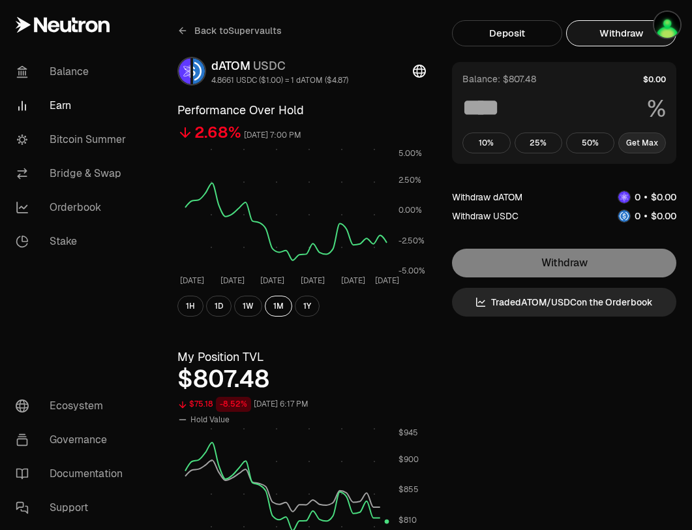  Describe the element at coordinates (408, 520) in the screenshot. I see `tspan: $810` at that location.